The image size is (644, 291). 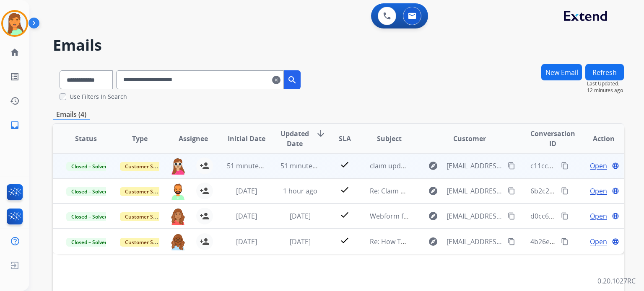 What do you see at coordinates (397, 191) in the screenshot?
I see `span: Re: Claim Update.` at bounding box center [397, 191].